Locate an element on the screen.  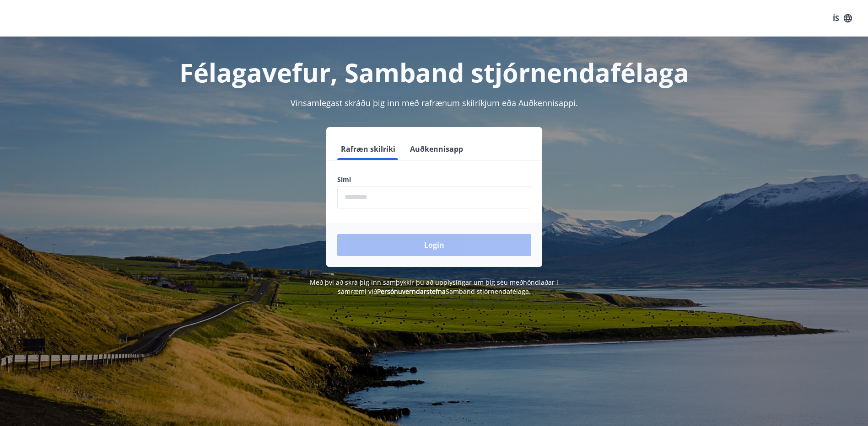
button: ÍS is located at coordinates (843, 18).